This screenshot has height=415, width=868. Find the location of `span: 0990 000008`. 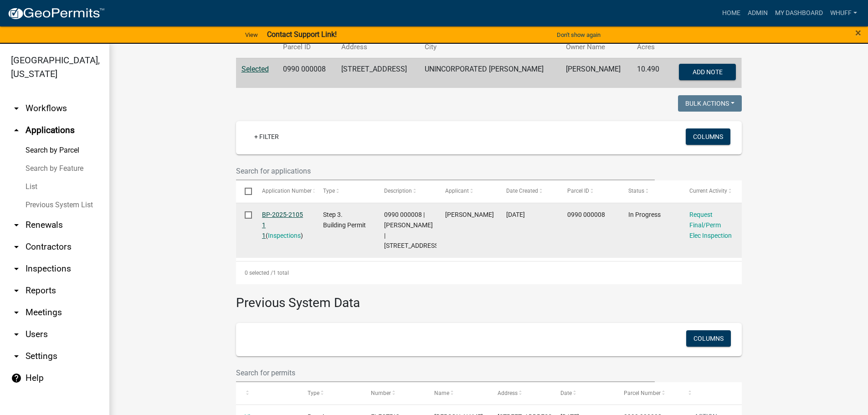

span: 0990 000008 is located at coordinates (586, 214).